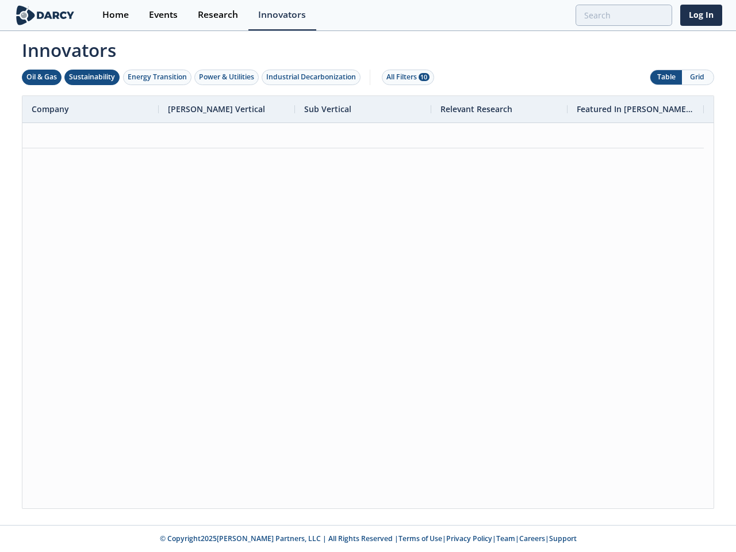 This screenshot has height=552, width=736. What do you see at coordinates (469, 538) in the screenshot?
I see `a: Privacy Policy` at bounding box center [469, 538].